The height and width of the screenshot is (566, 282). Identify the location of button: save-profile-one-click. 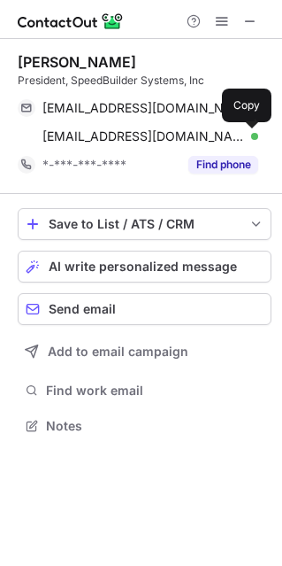
(144, 224).